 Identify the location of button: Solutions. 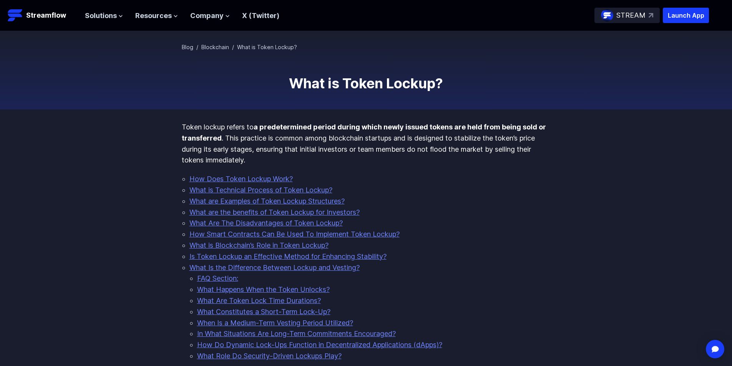
(104, 16).